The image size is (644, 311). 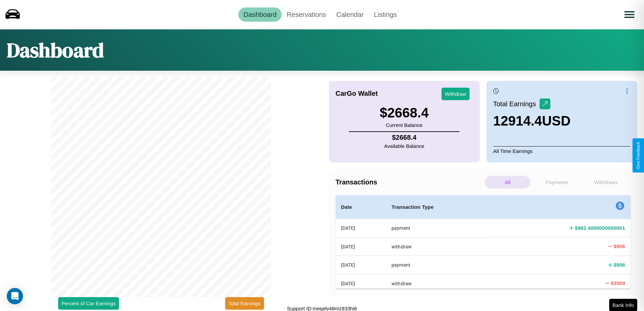 I want to click on div: Give Feedback, so click(x=638, y=156).